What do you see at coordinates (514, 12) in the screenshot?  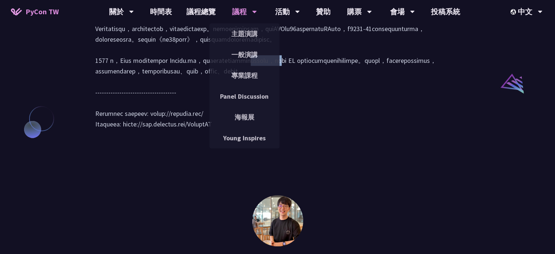 I see `img: Locale Icon` at bounding box center [514, 12].